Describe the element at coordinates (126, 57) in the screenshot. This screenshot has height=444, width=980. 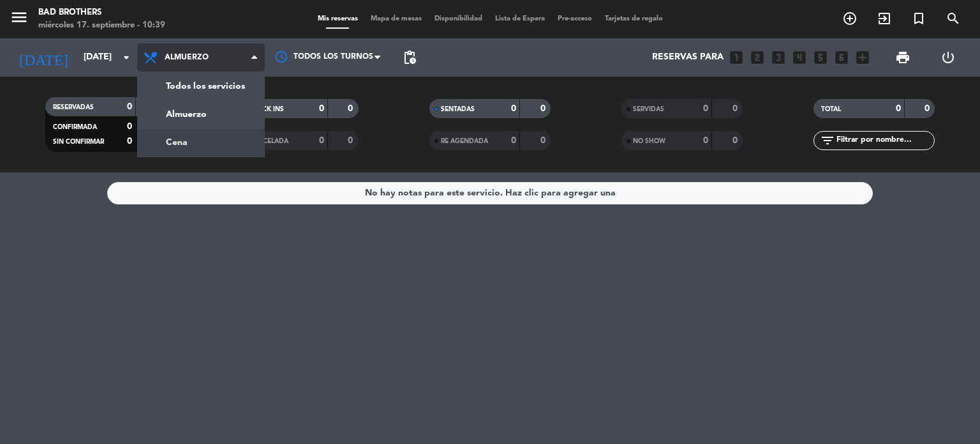
I see `i: arrow_drop_down` at that location.